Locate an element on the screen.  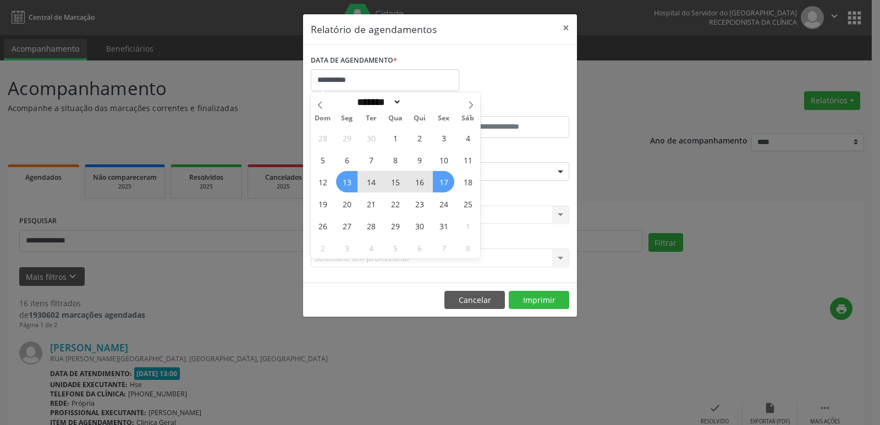
select: Month is located at coordinates (378, 102).